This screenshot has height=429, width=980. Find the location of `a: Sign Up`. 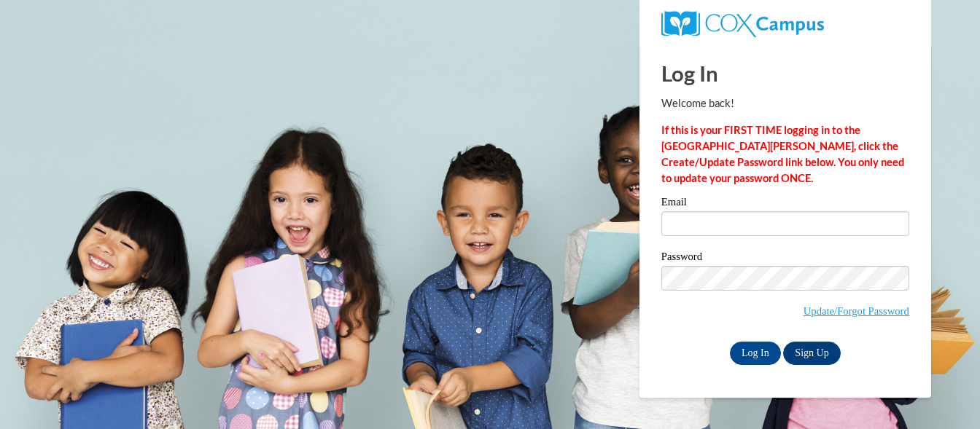

a: Sign Up is located at coordinates (811, 353).